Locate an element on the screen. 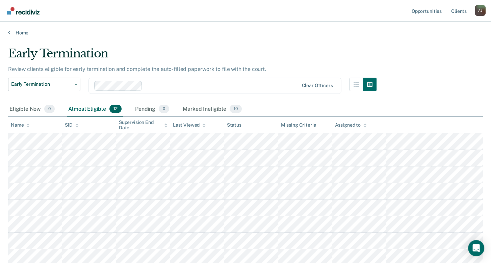 This screenshot has width=491, height=263. div: Early Termination is located at coordinates (192, 56).